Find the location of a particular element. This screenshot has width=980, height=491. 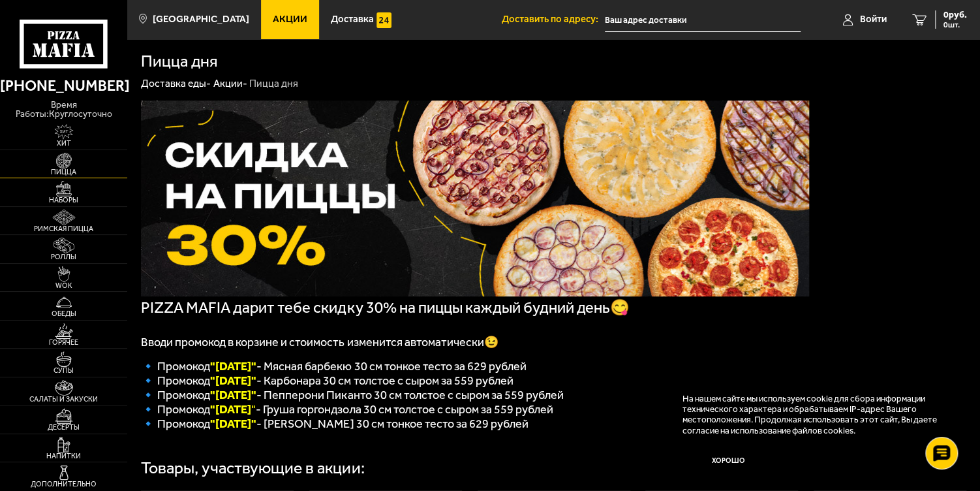

img: 15daf4d41897b9f0e9f617042186c801.svg is located at coordinates (384, 19).